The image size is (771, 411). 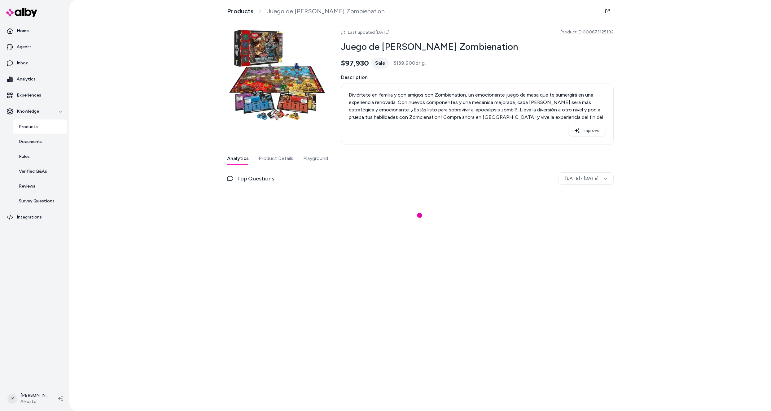 I want to click on a: Survey Questions, so click(x=40, y=201).